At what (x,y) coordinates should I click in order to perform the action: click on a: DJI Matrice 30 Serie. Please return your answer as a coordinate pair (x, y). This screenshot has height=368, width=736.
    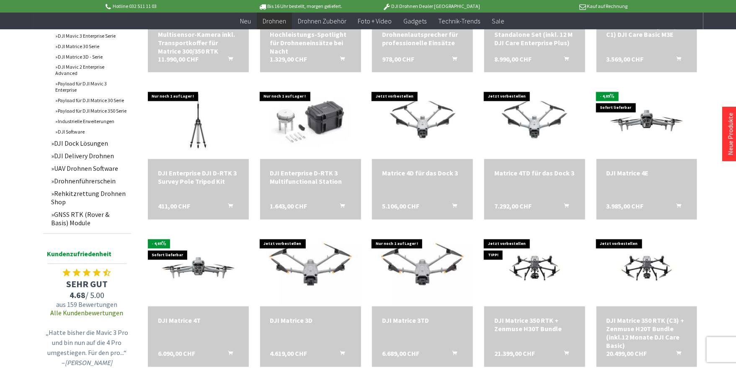
    Looking at the image, I should click on (91, 46).